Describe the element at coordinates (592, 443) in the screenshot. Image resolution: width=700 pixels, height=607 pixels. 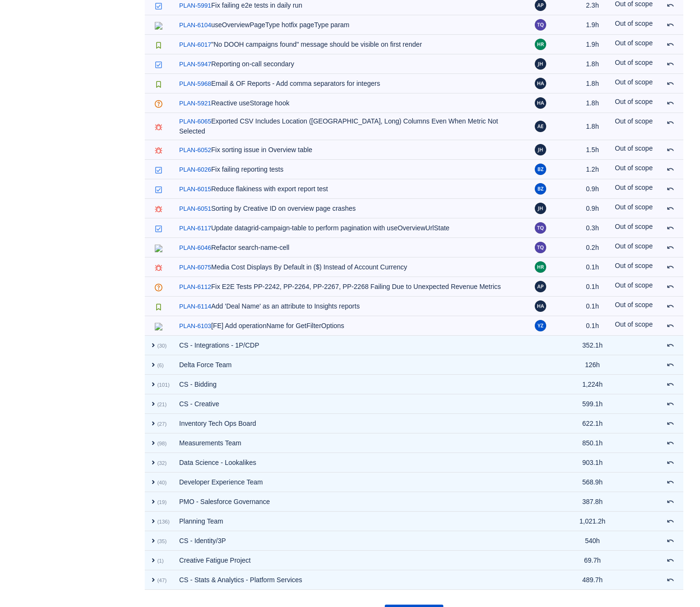
I see `td: 850.1h` at that location.